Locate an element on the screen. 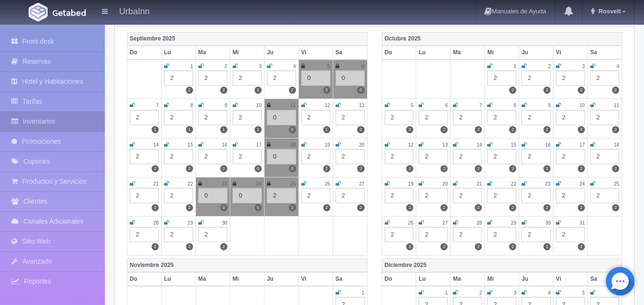  small: 26 is located at coordinates (327, 184).